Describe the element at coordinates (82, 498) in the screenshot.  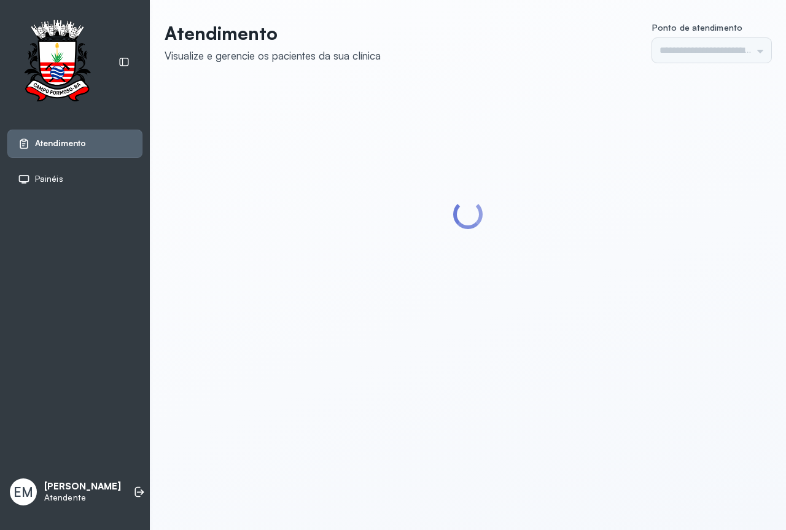
I see `p: Atendente` at that location.